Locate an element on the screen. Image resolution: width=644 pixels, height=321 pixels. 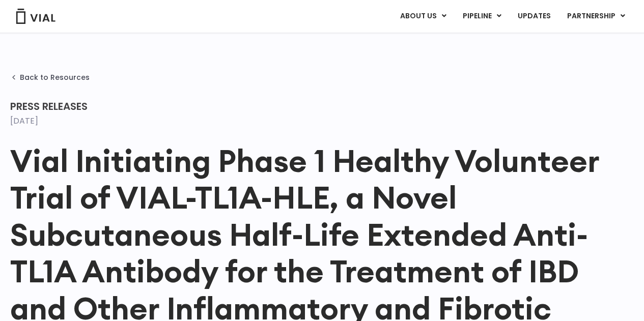
a: PARTNERSHIPMenu Toggle is located at coordinates (596, 16).